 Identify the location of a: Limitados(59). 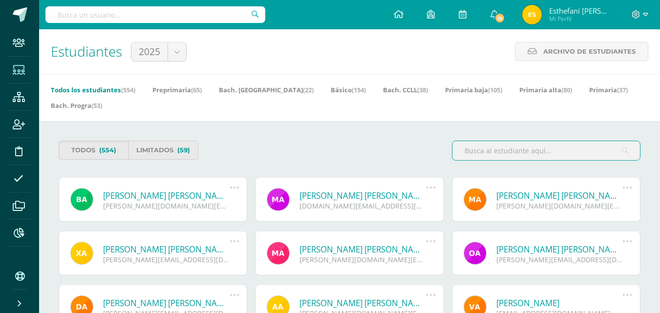
(163, 150).